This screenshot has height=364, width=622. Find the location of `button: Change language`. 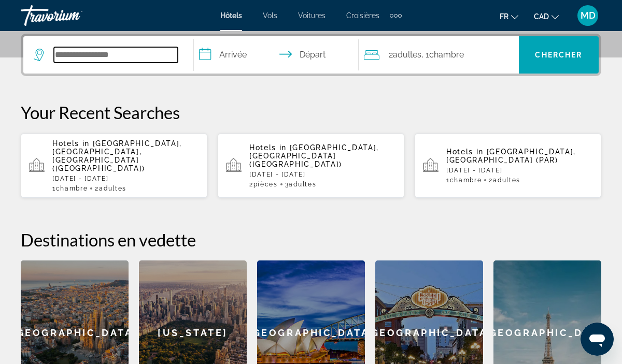

button: Change language is located at coordinates (509, 16).